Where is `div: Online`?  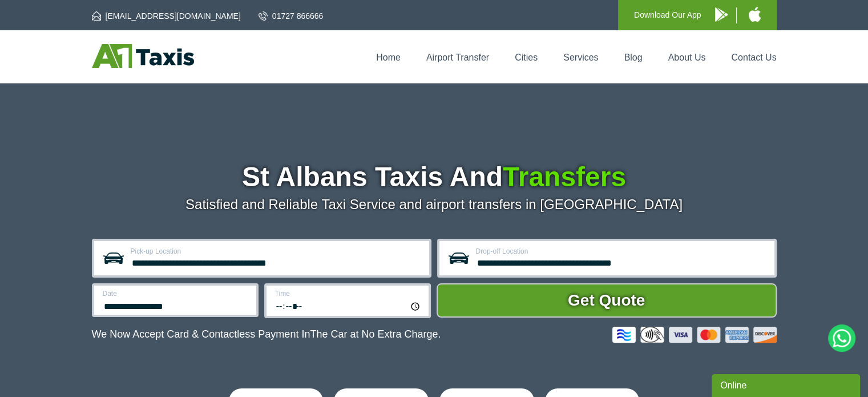 div: Online is located at coordinates (75, 14).